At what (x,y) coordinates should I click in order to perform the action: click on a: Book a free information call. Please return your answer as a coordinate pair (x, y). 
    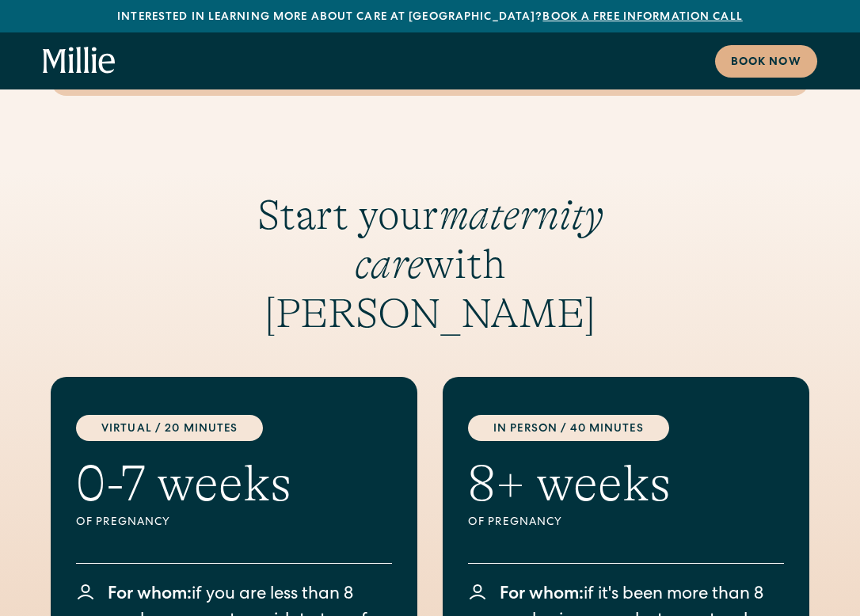
    Looking at the image, I should click on (642, 17).